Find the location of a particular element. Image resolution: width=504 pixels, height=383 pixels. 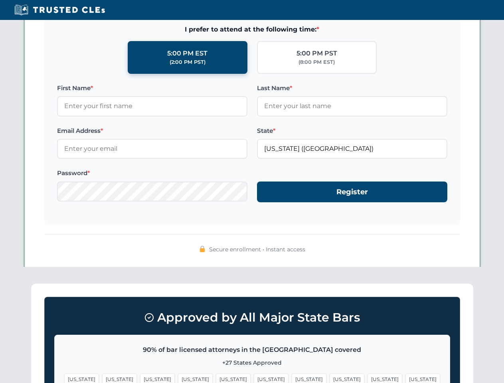

label: Email Address is located at coordinates (152, 131).